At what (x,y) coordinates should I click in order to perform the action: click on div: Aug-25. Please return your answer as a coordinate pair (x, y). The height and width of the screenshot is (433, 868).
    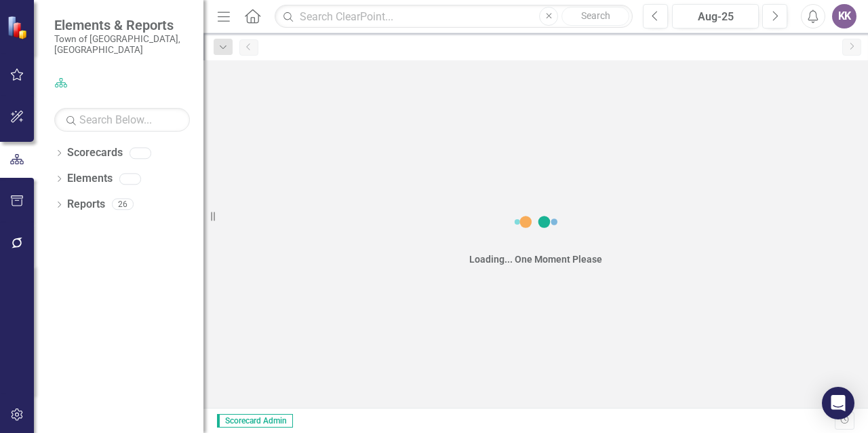
    Looking at the image, I should click on (716, 17).